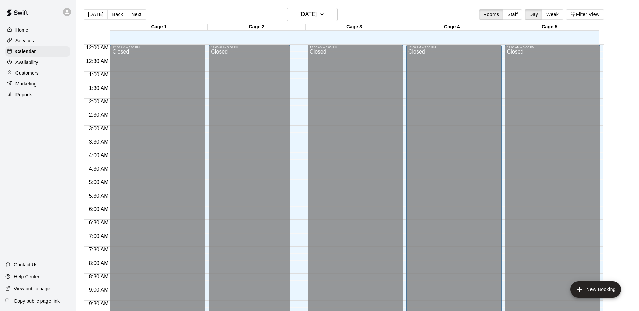 The height and width of the screenshot is (311, 639). I want to click on span: 1:00 AM, so click(99, 74).